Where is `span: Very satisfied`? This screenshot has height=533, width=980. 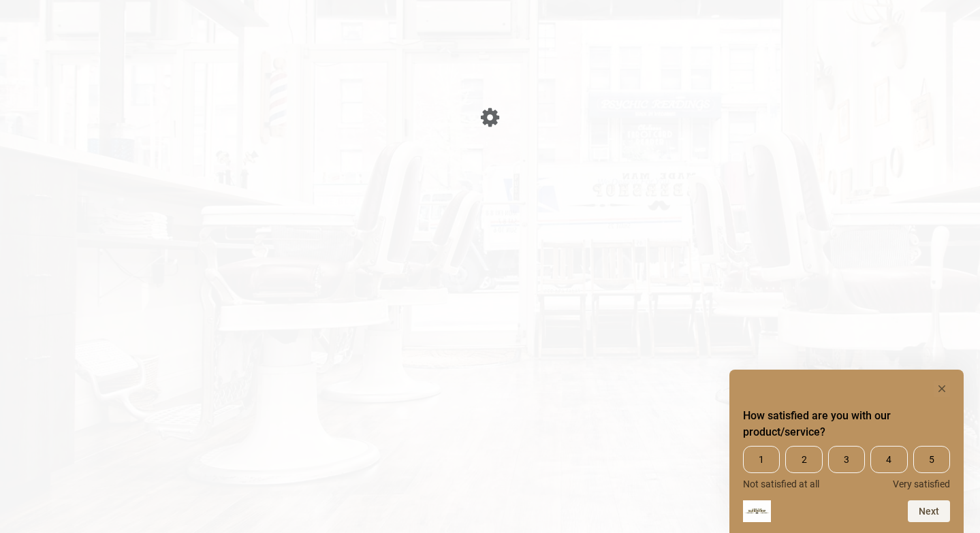 span: Very satisfied is located at coordinates (921, 484).